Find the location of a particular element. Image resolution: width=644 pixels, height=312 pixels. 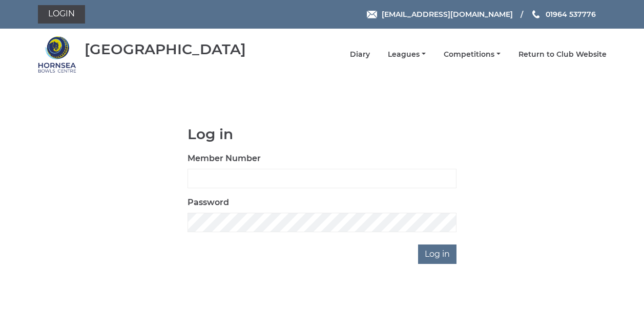

label: Member Number is located at coordinates (224, 158).